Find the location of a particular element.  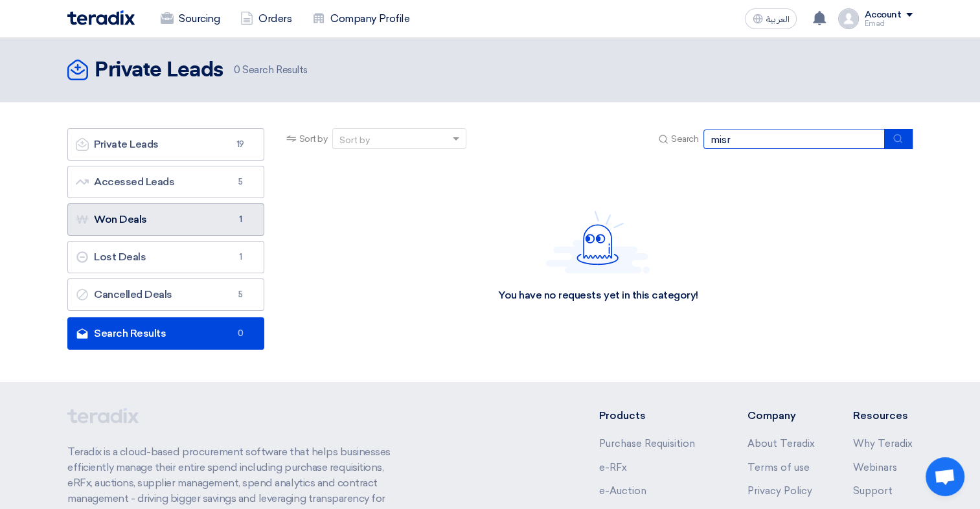

h2: Private Leads is located at coordinates (159, 70).